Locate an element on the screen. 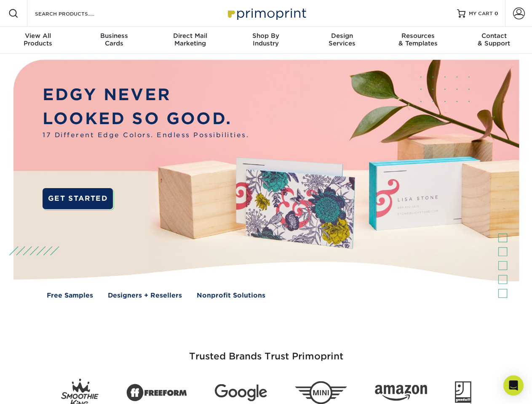 This screenshot has height=404, width=532. p: EDGY NEVER is located at coordinates (146, 94).